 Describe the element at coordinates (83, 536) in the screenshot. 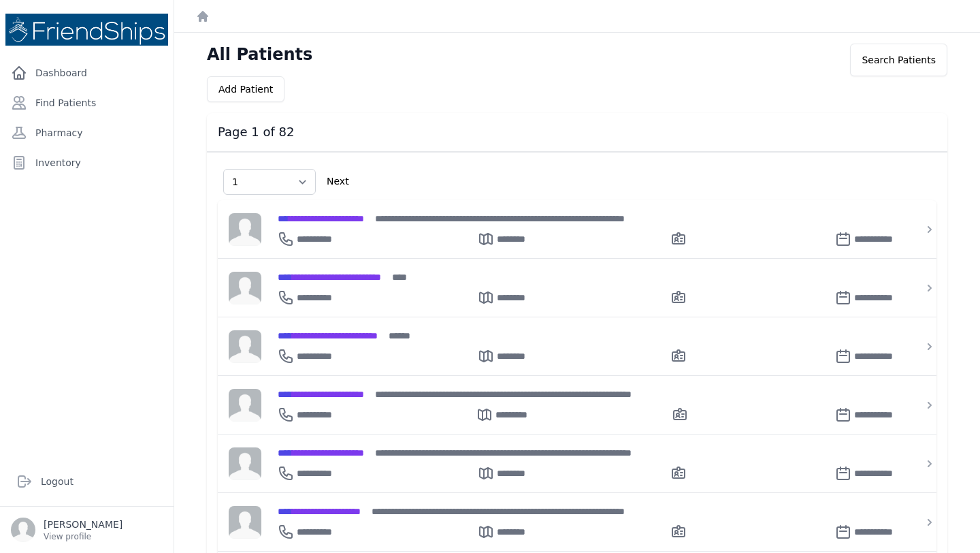

I see `p: View profile` at that location.